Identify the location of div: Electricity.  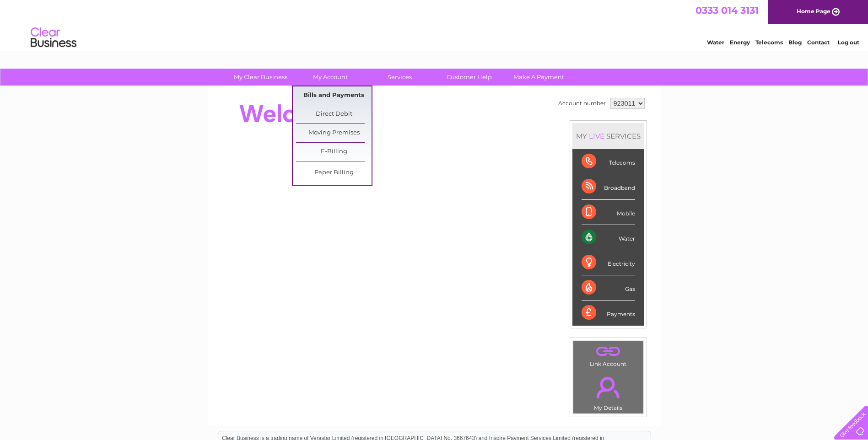
(608, 262).